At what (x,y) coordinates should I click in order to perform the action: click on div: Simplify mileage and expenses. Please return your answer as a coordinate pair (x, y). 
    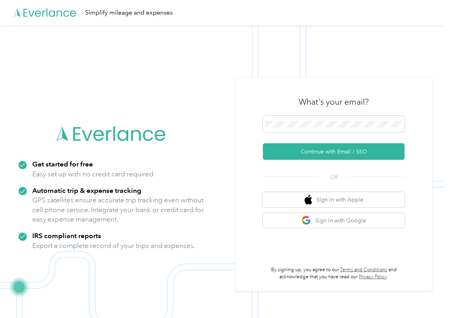
    Looking at the image, I should click on (129, 13).